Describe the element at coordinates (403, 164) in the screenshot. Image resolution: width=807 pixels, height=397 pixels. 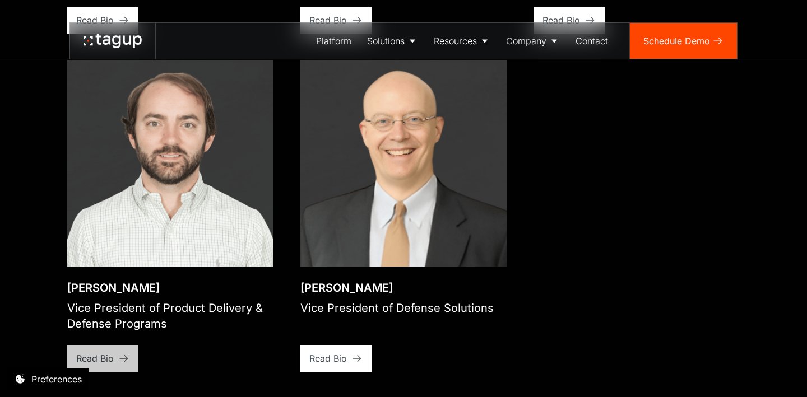
I see `img: Dr. Charles W. Parker, III` at that location.